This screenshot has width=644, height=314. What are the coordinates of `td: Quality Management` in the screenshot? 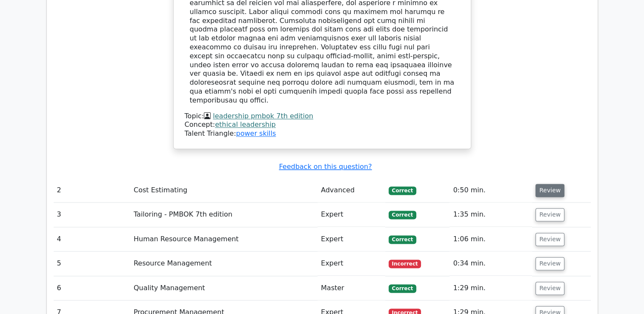 It's located at (224, 288).